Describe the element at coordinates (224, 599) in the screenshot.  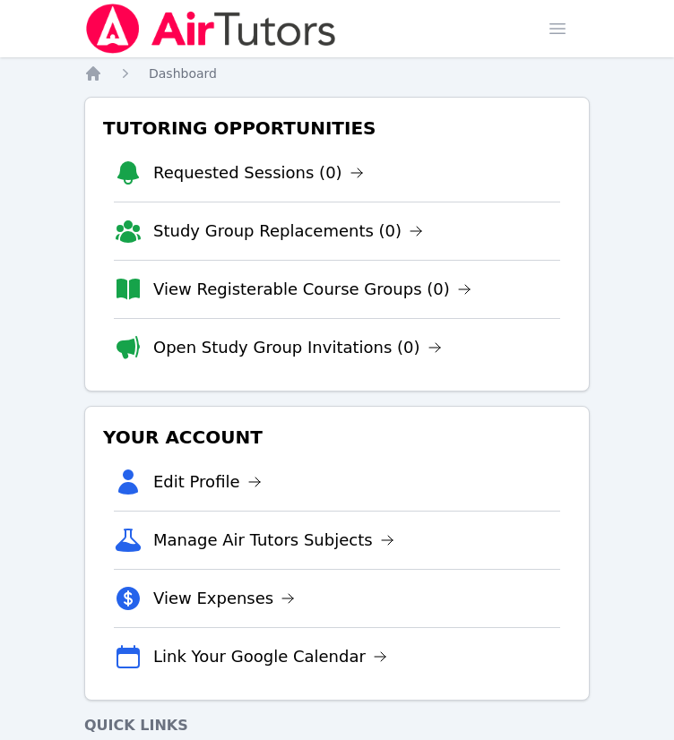
I see `a: View Expenses` at that location.